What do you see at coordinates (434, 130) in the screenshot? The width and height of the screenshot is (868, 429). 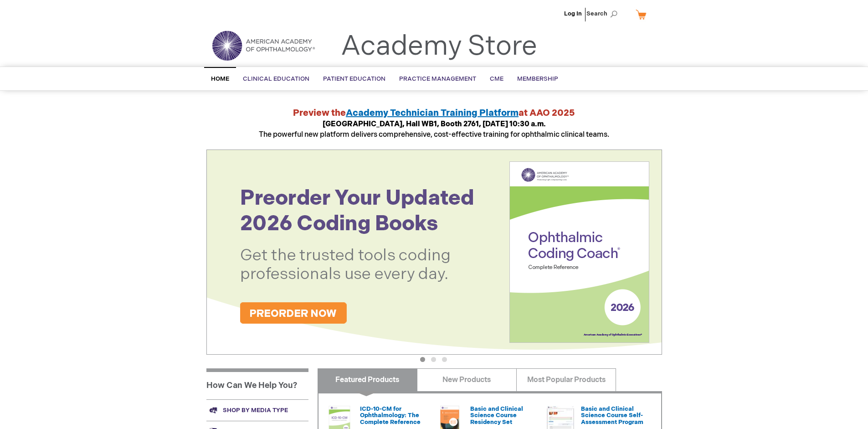 I see `span: The powerful new platform delivers comprehensive, cost-effective training for ophthalmic clinical...` at bounding box center [434, 130].